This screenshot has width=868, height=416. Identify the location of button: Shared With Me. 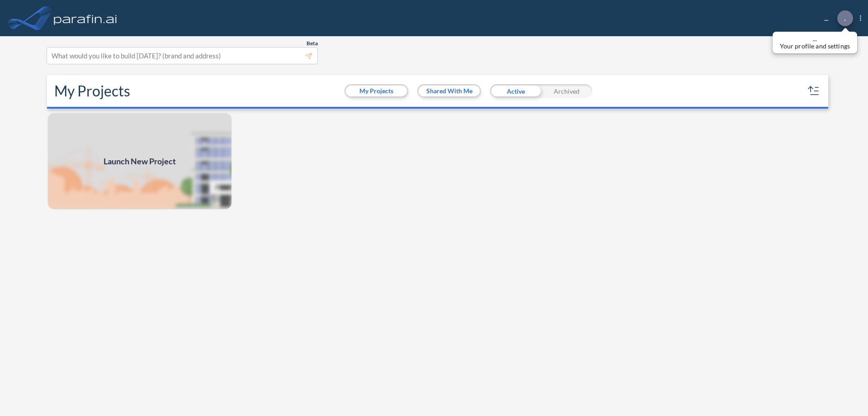
(449, 91).